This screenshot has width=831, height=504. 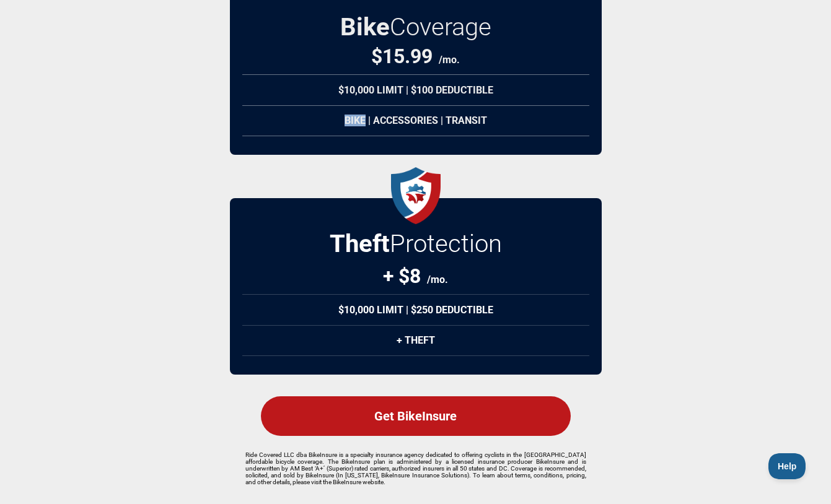 I want to click on div: Bike | Accessories | Transit, so click(x=416, y=121).